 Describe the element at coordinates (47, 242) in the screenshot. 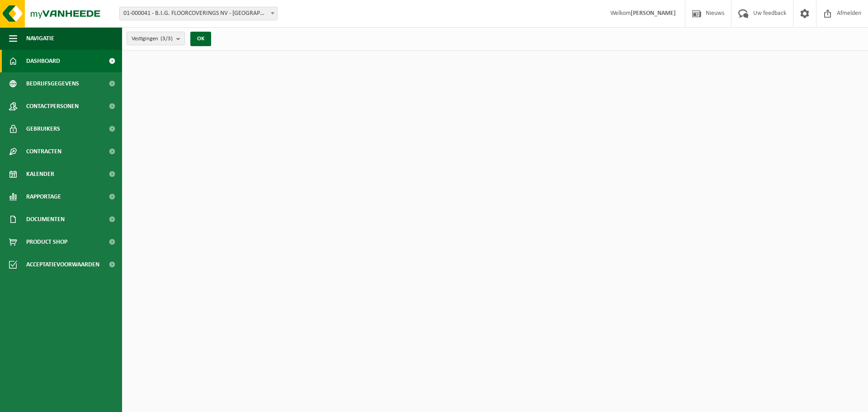

I see `span: Product Shop` at that location.